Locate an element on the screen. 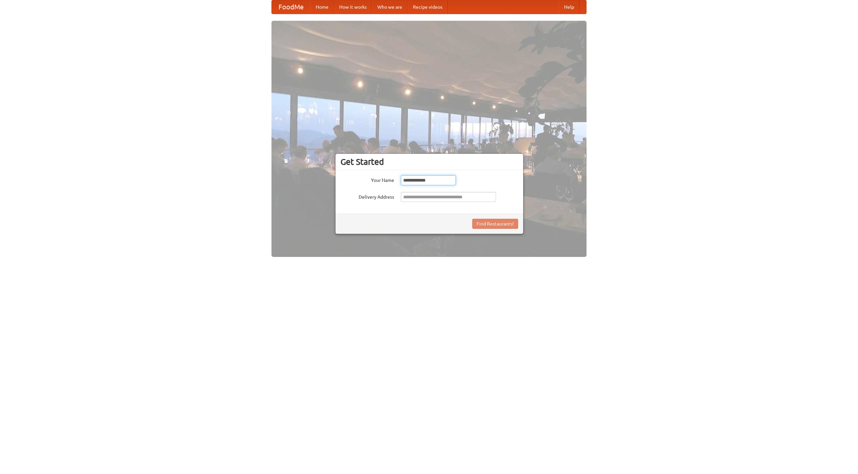  a: FoodMe is located at coordinates (291, 7).